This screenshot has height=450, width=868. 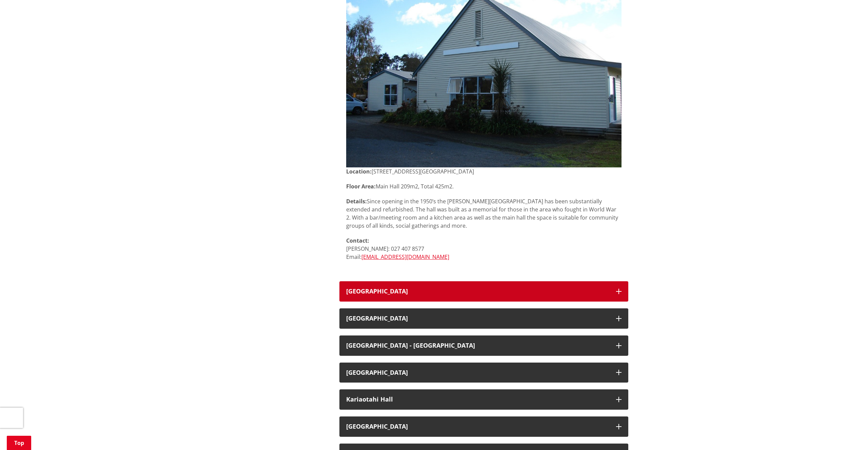 What do you see at coordinates (477, 399) in the screenshot?
I see `h3: Kariaotahi Hall` at bounding box center [477, 399].